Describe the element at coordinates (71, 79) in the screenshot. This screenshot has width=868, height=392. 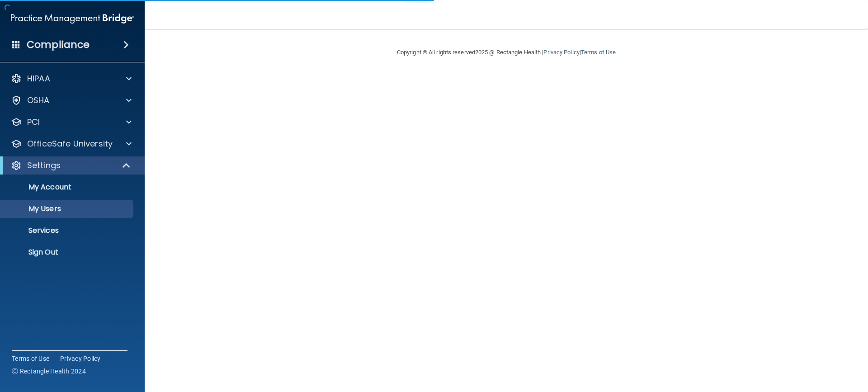
I see `a: HIPAA` at that location.